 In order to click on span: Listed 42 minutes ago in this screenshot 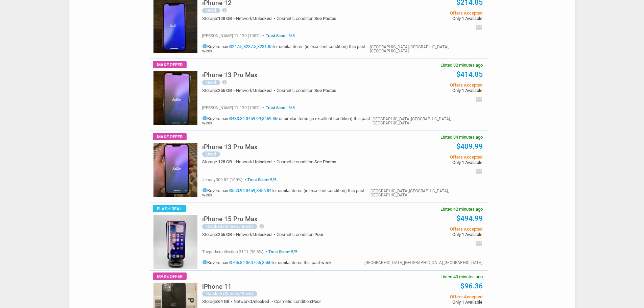, I will do `click(462, 209)`.